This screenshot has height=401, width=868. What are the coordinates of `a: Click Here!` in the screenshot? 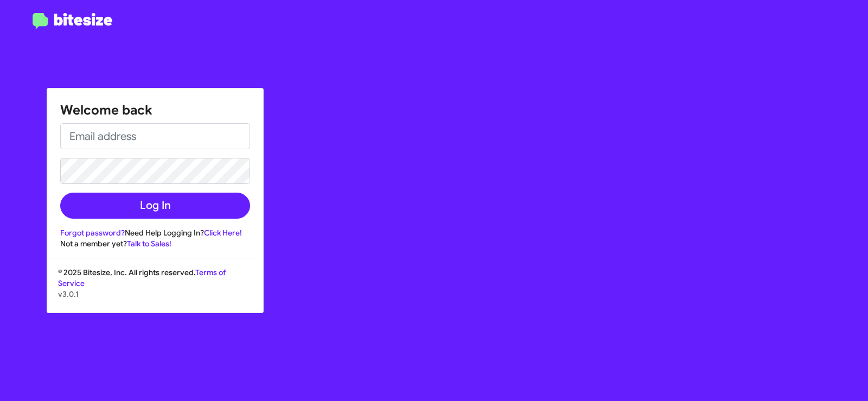 It's located at (223, 233).